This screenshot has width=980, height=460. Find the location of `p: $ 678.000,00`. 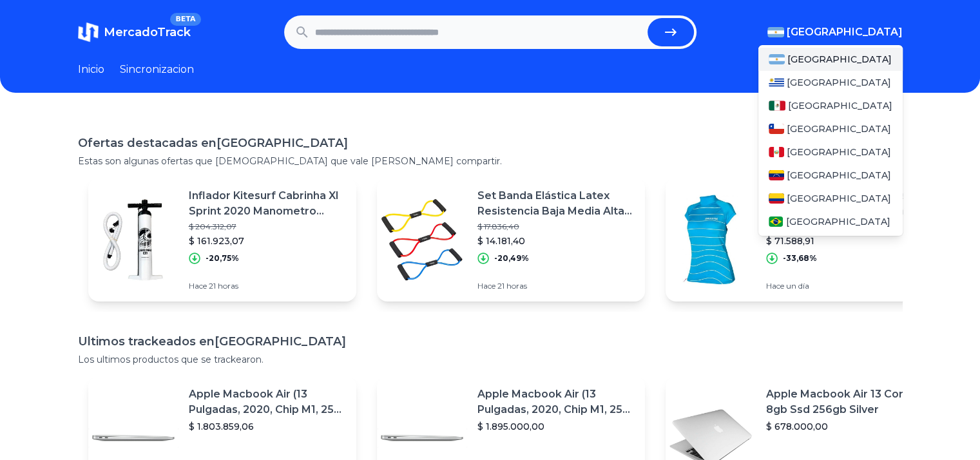

p: $ 678.000,00 is located at coordinates (845, 426).